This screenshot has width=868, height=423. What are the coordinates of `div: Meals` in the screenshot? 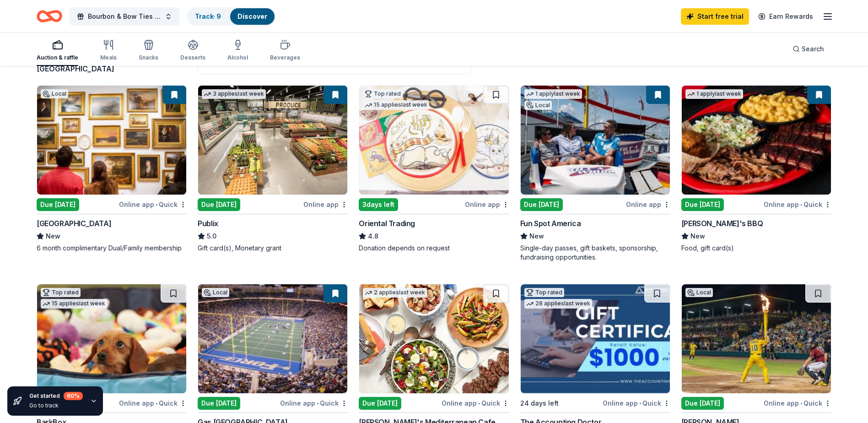 It's located at (108, 57).